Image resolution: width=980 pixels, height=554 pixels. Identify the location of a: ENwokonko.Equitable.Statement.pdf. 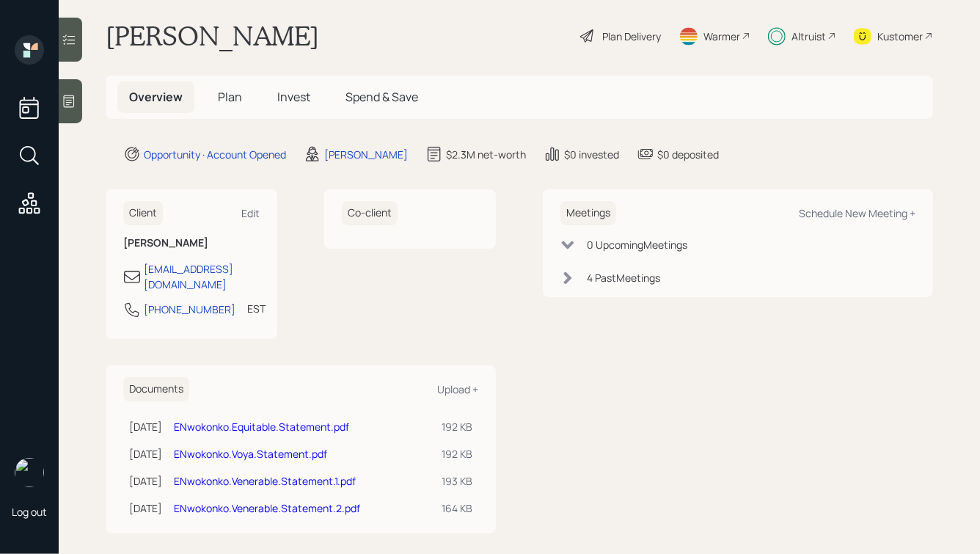
(261, 427).